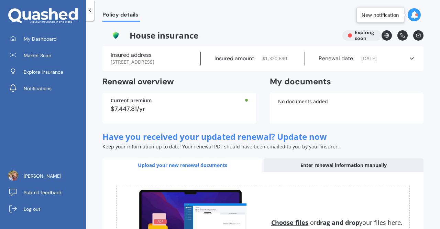 The height and width of the screenshot is (229, 440). Describe the element at coordinates (234, 58) in the screenshot. I see `label: Insured amount` at that location.